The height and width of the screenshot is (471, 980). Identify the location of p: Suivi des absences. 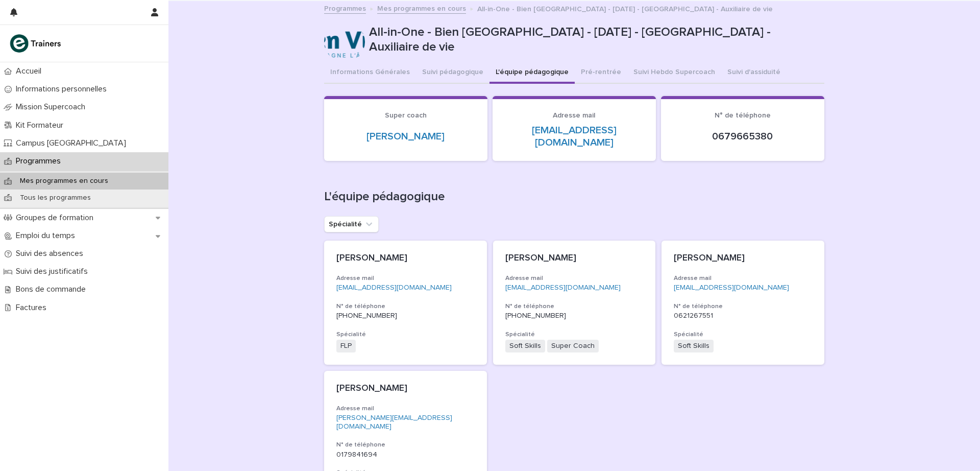
(51, 254).